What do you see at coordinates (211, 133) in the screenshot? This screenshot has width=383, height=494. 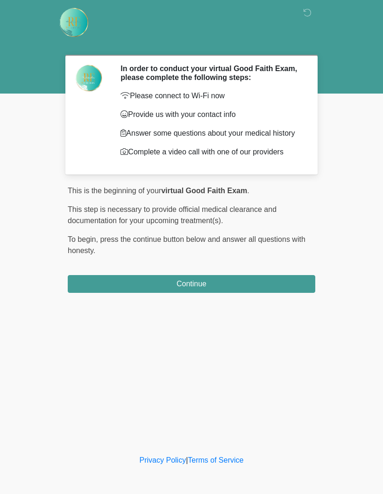 I see `p: Answer some questions about your medical history` at bounding box center [211, 133].